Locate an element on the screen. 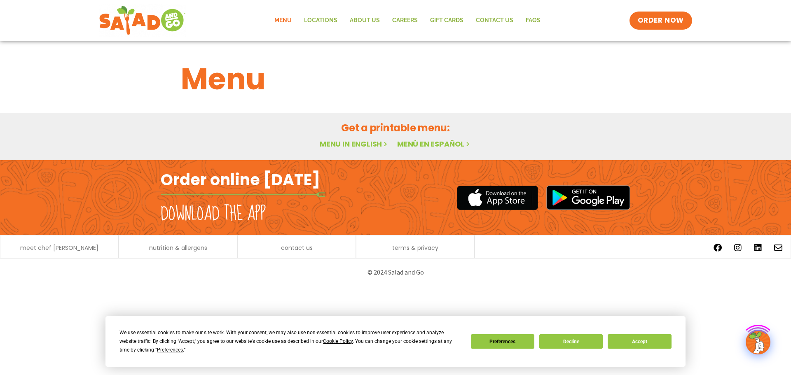 The image size is (791, 375). span: nutrition & allergens is located at coordinates (178, 248).